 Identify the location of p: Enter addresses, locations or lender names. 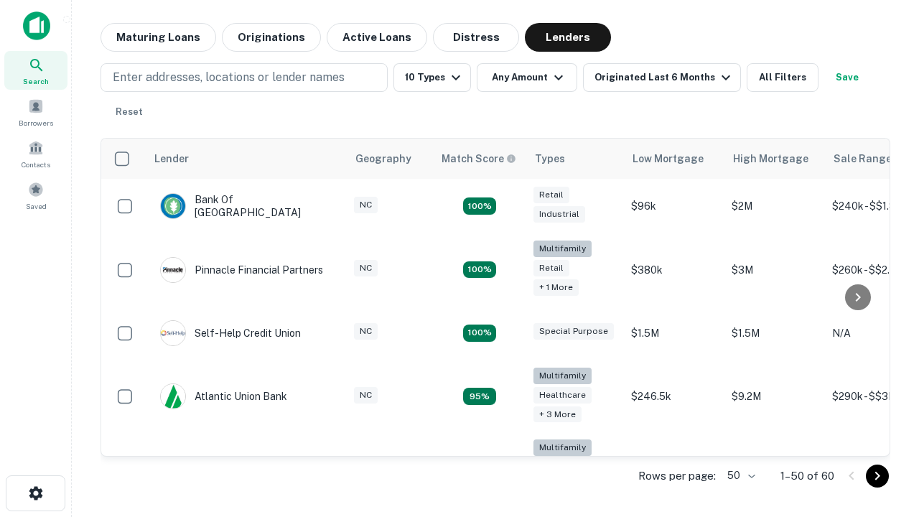
(228, 78).